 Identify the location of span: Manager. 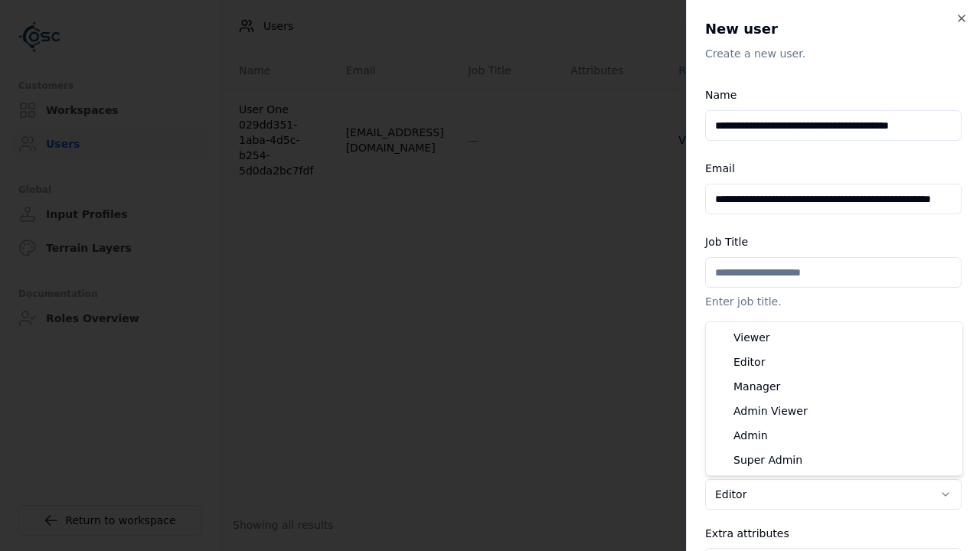
(756, 386).